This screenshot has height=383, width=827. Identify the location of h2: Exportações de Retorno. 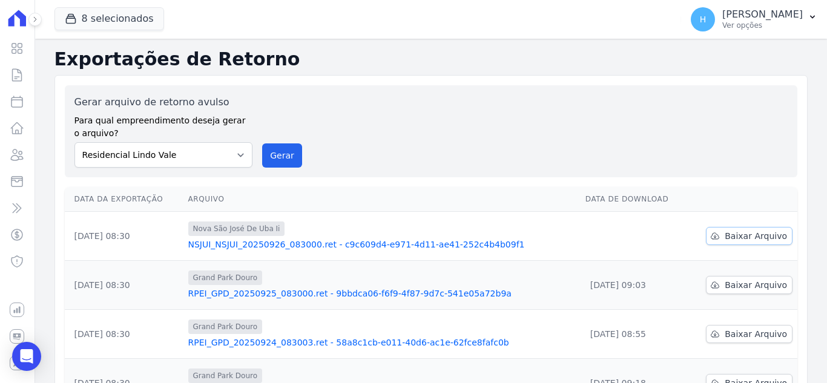
(431, 59).